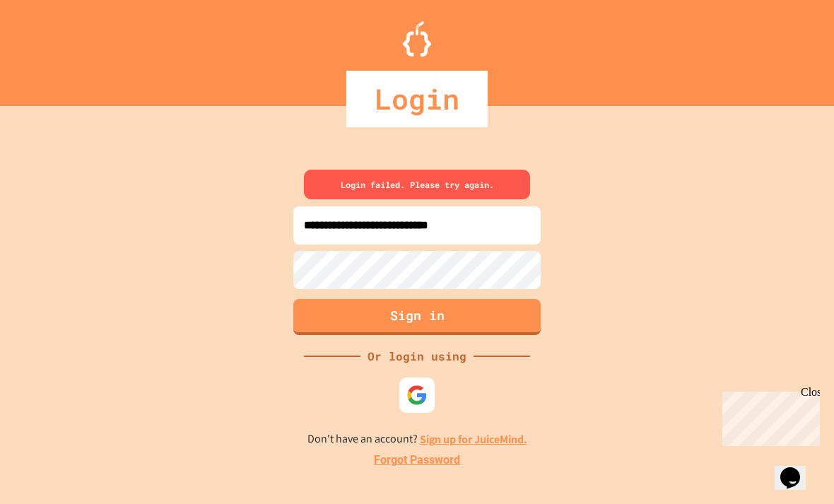 Image resolution: width=834 pixels, height=504 pixels. What do you see at coordinates (417, 461) in the screenshot?
I see `a: Forgot Password` at bounding box center [417, 461].